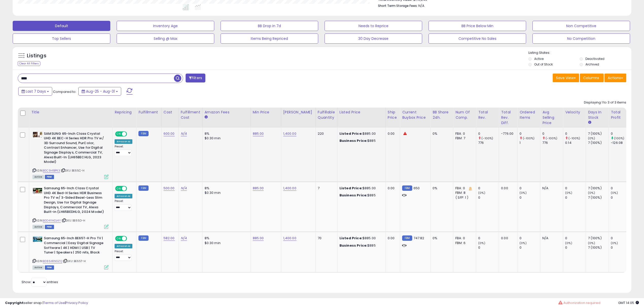 This screenshot has height=308, width=644. Describe the element at coordinates (36, 91) in the screenshot. I see `span: Last 7 Days` at that location.